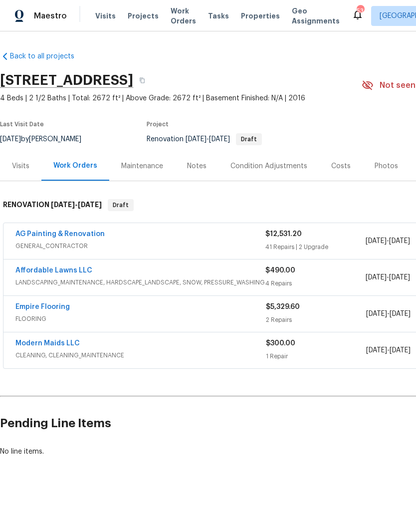 This screenshot has width=416, height=532. What do you see at coordinates (283, 307) in the screenshot?
I see `span: $5,329.60` at bounding box center [283, 307].